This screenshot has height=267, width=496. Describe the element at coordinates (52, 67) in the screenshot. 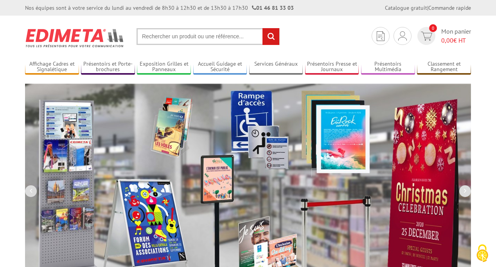

I see `a: Affichage Cadres et Signalétique` at that location.